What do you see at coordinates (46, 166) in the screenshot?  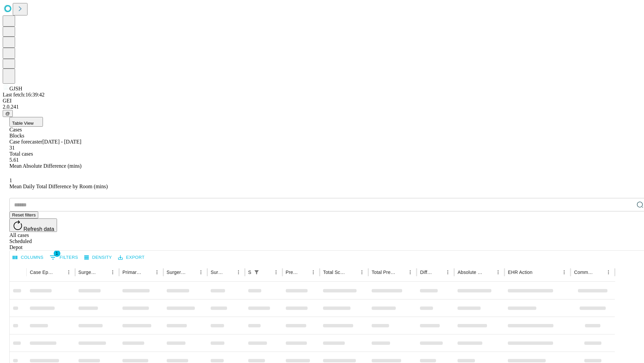 I see `span: Mean Absolute Difference (mins)` at bounding box center [46, 166].